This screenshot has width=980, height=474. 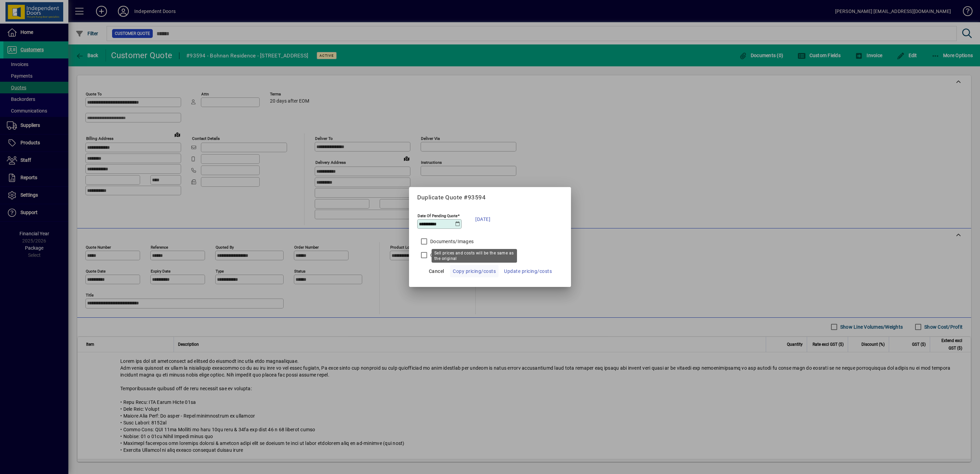 What do you see at coordinates (528, 271) in the screenshot?
I see `button: Update pricing/costs` at bounding box center [528, 271].